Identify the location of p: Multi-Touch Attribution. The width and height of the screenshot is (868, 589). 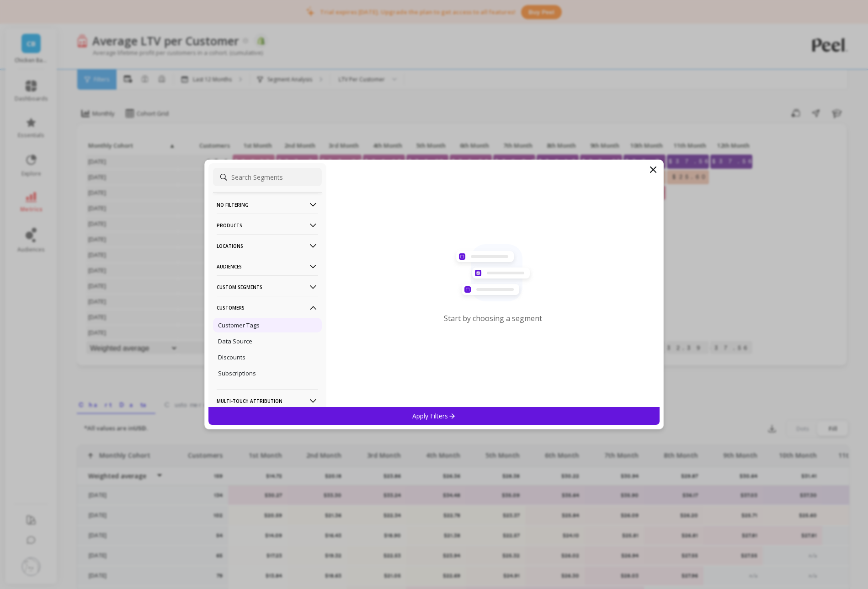
(268, 401).